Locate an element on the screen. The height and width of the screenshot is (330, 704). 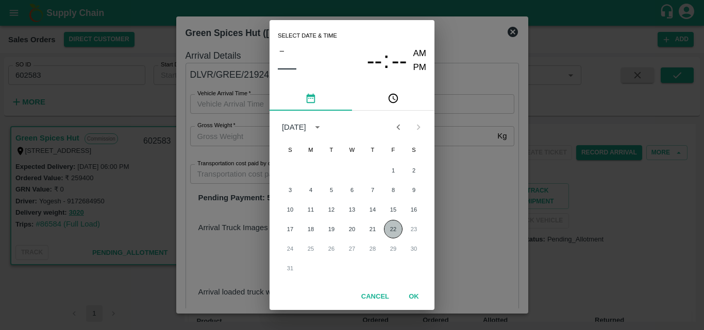
span: Tuesday is located at coordinates (332, 150).